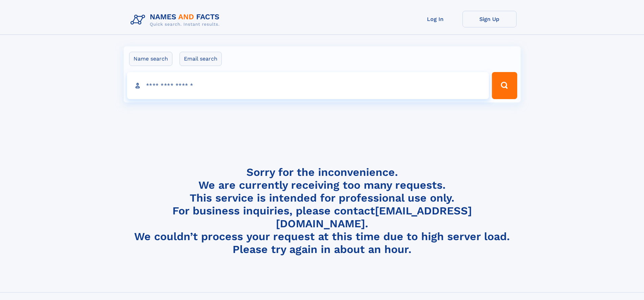 This screenshot has width=644, height=300. What do you see at coordinates (322, 211) in the screenshot?
I see `h4: Sorry for the inconvenience. We are currently receiving too many requests. This service is intend...` at bounding box center [322, 211].